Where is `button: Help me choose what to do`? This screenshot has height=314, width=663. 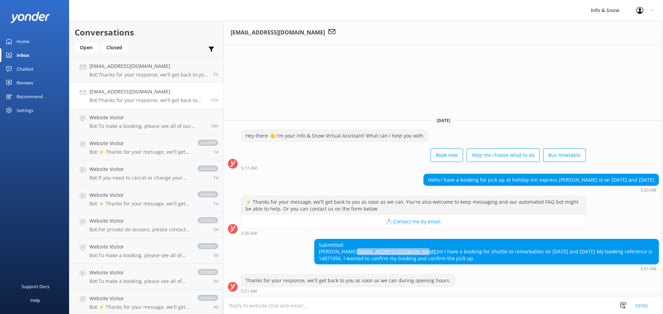
button: Help me choose what to do is located at coordinates (503, 155).